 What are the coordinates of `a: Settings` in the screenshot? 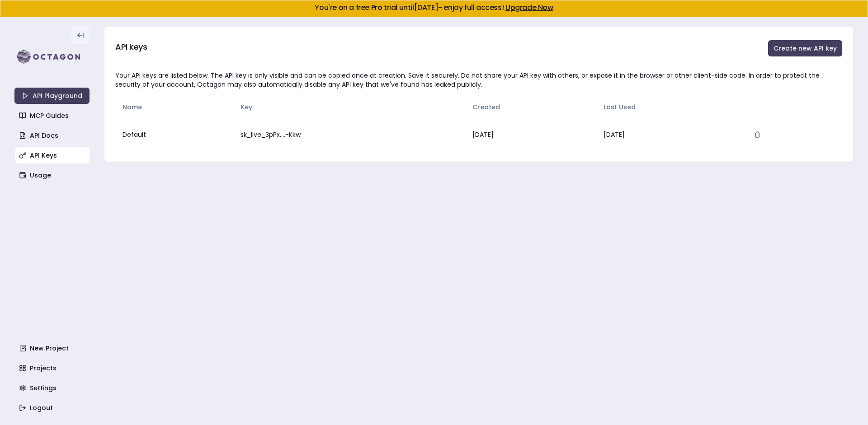 It's located at (53, 388).